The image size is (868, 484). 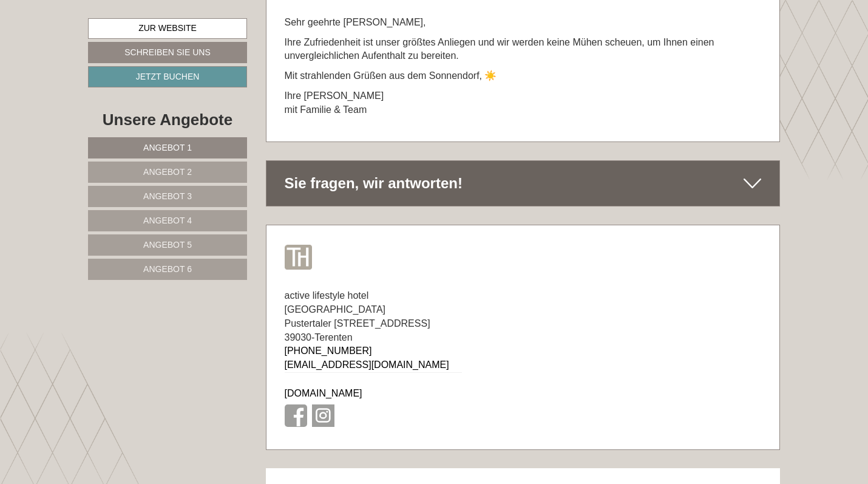 What do you see at coordinates (168, 269) in the screenshot?
I see `span: Angebot 6` at bounding box center [168, 269].